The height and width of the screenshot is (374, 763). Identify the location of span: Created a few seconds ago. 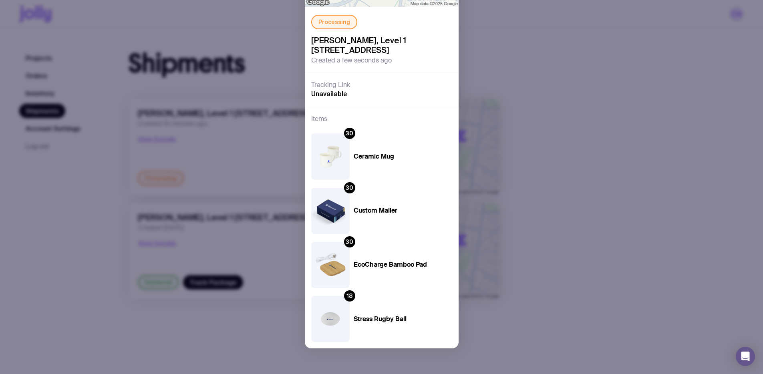
(351, 60).